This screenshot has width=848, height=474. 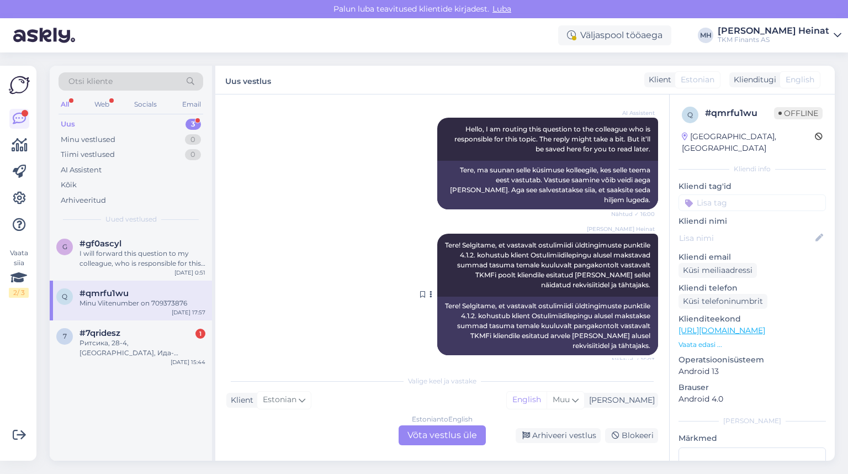 What do you see at coordinates (502, 9) in the screenshot?
I see `span: Luba` at bounding box center [502, 9].